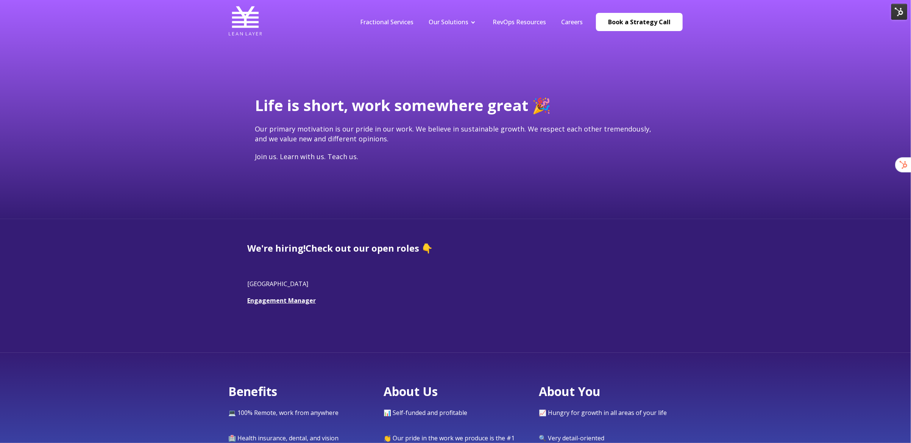 The image size is (911, 443). I want to click on span: 🔍 Very detail-oriented, so click(572, 438).